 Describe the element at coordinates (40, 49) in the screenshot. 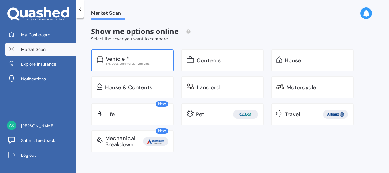

I see `a: Market Scan` at that location.